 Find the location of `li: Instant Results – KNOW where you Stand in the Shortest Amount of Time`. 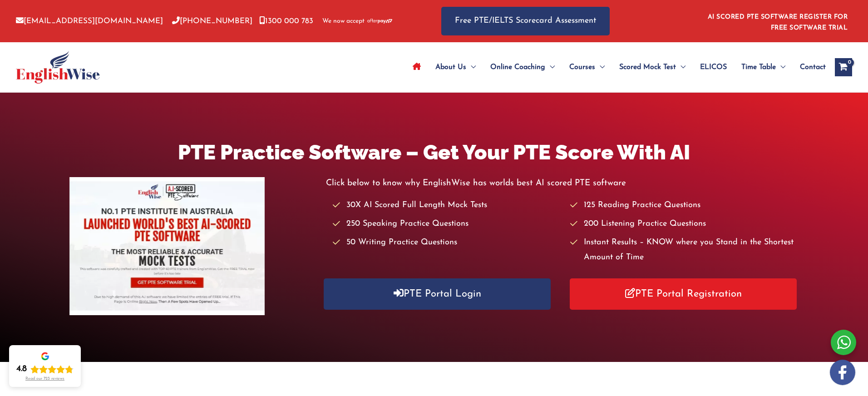

li: Instant Results – KNOW where you Stand in the Shortest Amount of Time is located at coordinates (684, 250).